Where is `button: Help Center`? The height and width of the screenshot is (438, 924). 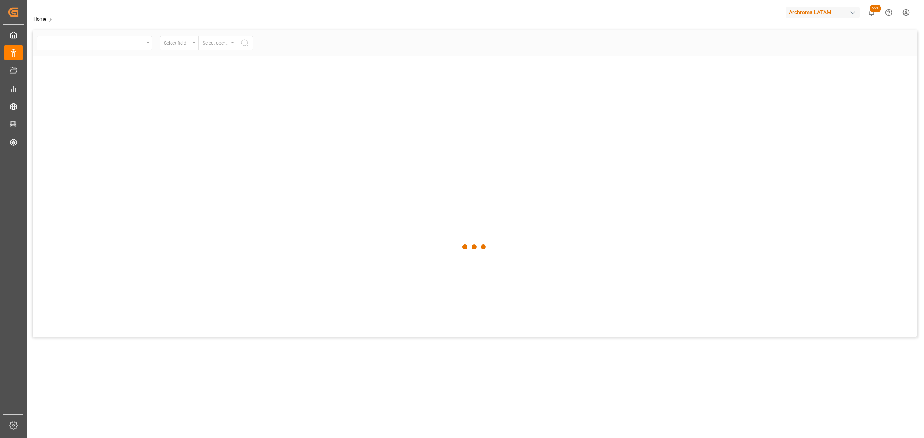 button: Help Center is located at coordinates (889, 12).